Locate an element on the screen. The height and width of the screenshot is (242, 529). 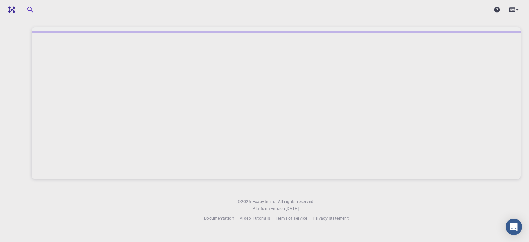
span: Privacy statement is located at coordinates (330, 218).